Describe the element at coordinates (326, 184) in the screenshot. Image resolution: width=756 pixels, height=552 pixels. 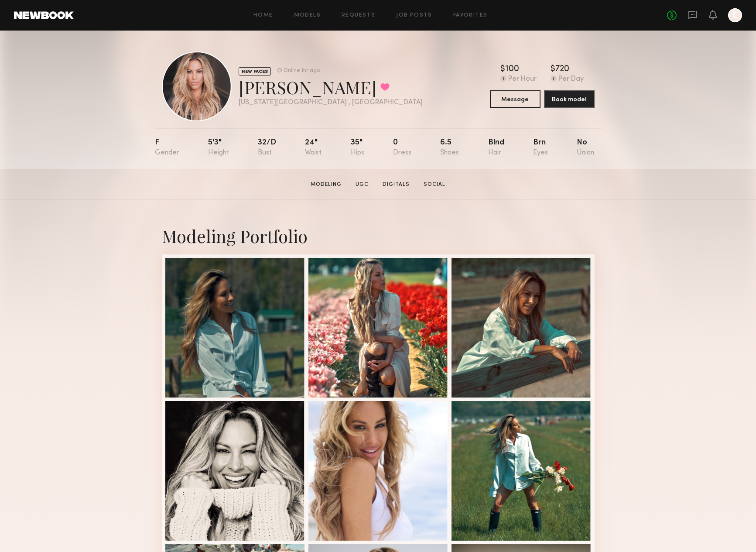
I see `a: Modeling` at that location.